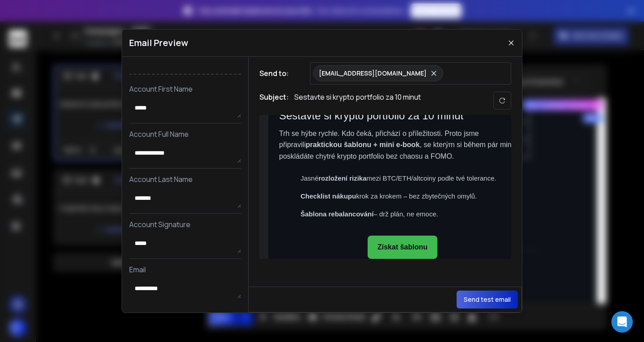 Image resolution: width=644 pixels, height=342 pixels. What do you see at coordinates (413, 179) in the screenshot?
I see `td: Jasné mezi BTC/ETH/altcoiny podle tvé tolerance.` at bounding box center [413, 179].